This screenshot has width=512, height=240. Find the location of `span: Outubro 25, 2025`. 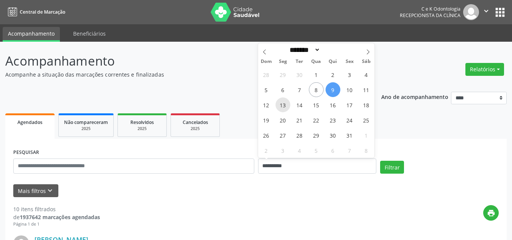

span: Outubro 25, 2025 is located at coordinates (366, 120).